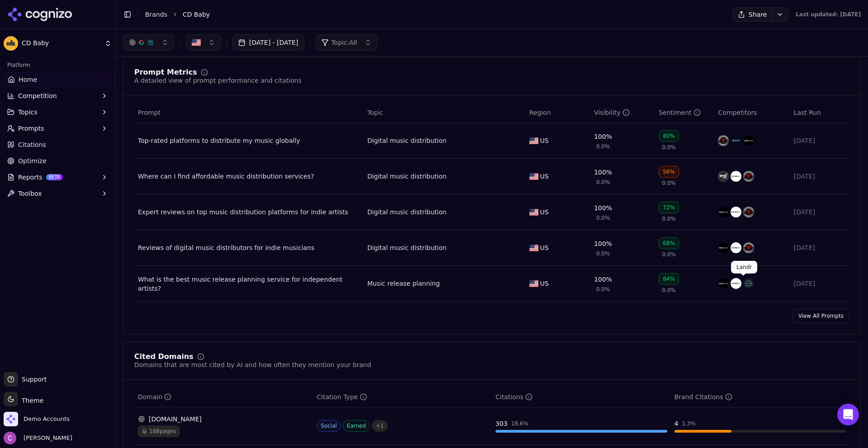  Describe the element at coordinates (249, 177) in the screenshot. I see `div: Where can I find affordable music distribution services?` at that location.